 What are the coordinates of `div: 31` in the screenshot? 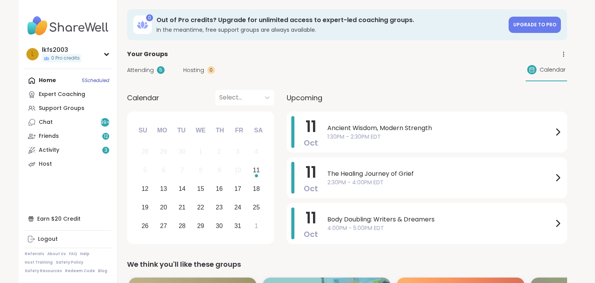 It's located at (238, 226).